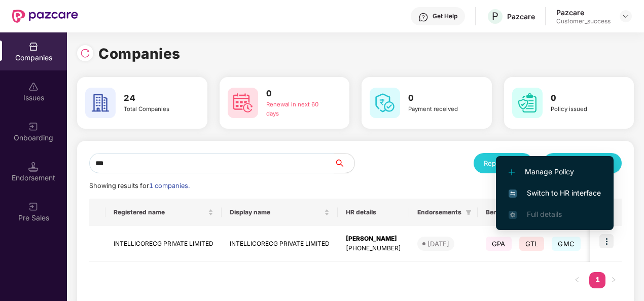  Describe the element at coordinates (540, 212) in the screenshot. I see `th: Benefits` at that location.